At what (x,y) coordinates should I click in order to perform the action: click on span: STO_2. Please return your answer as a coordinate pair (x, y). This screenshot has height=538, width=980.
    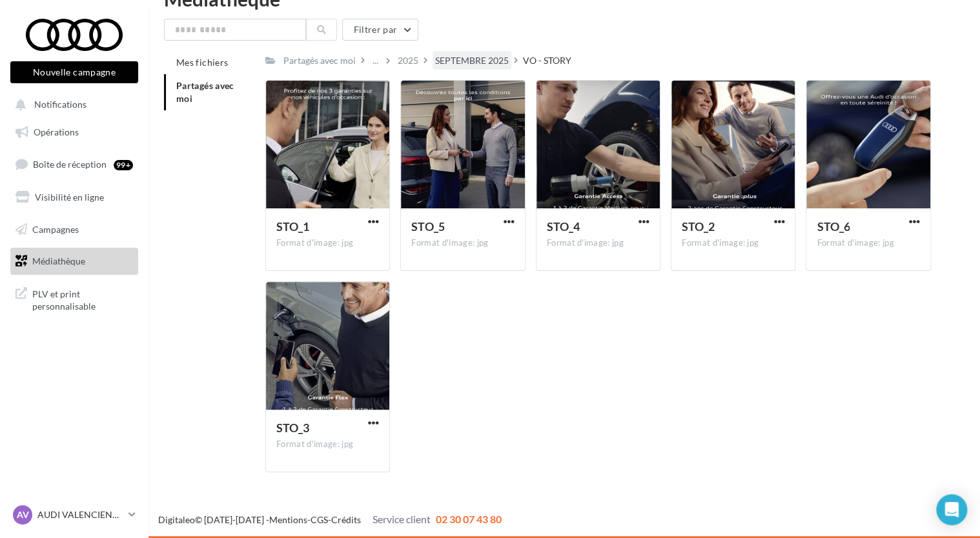
    Looking at the image, I should click on (698, 226).